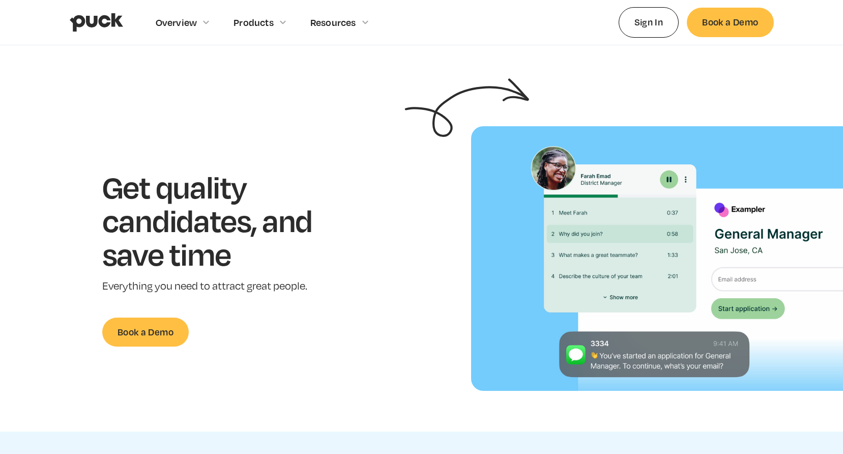 This screenshot has width=843, height=454. I want to click on a: Sign In, so click(649, 22).